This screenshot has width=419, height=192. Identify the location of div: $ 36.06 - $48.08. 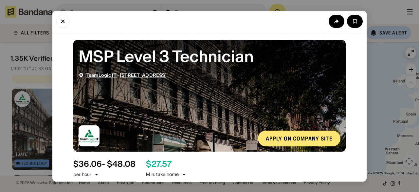
(104, 163).